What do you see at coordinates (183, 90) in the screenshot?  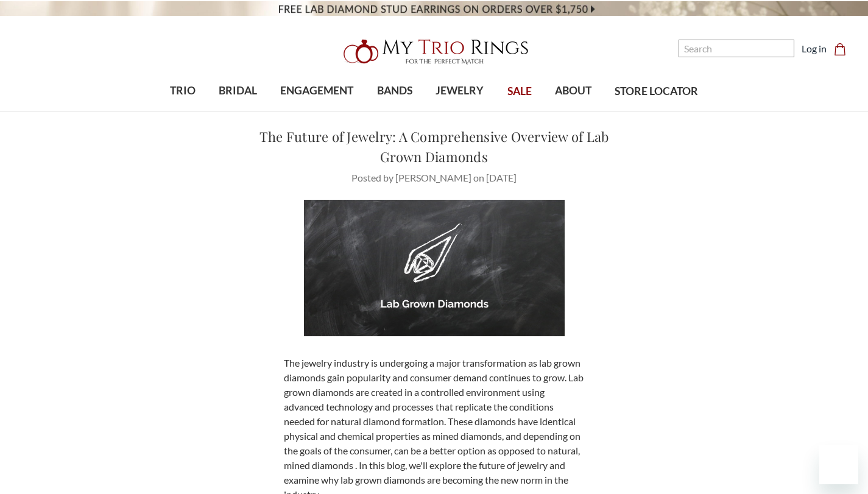 I see `a: TRIO` at bounding box center [183, 90].